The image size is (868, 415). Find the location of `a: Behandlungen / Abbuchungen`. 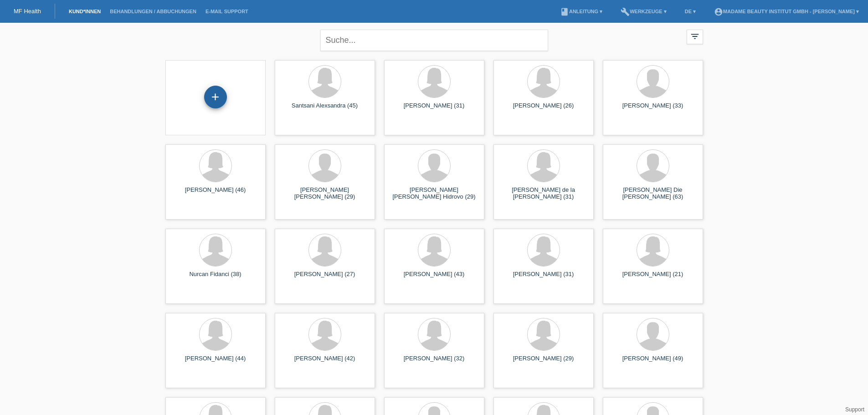

a: Behandlungen / Abbuchungen is located at coordinates (153, 12).